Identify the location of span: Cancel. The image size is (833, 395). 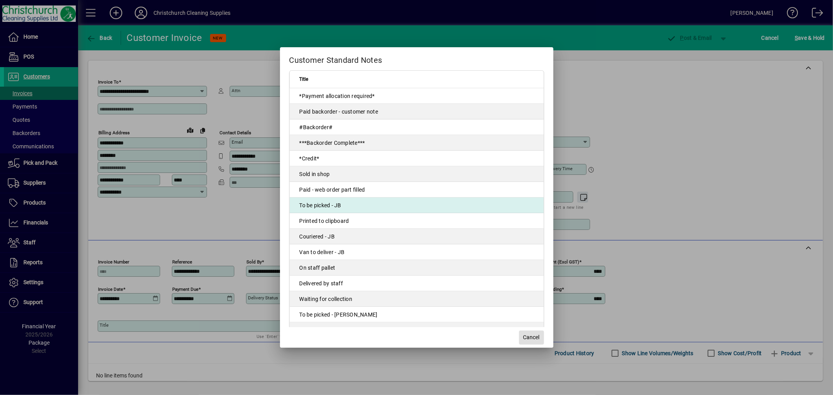
(531, 337).